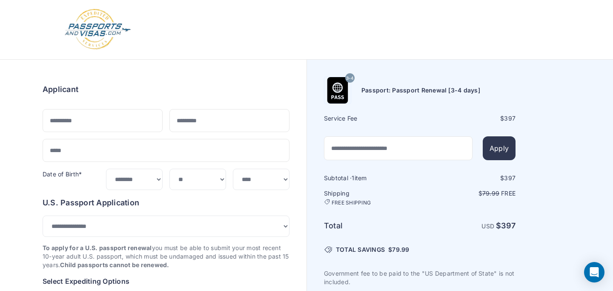 Image resolution: width=613 pixels, height=291 pixels. I want to click on h6: Service Fee, so click(371, 118).